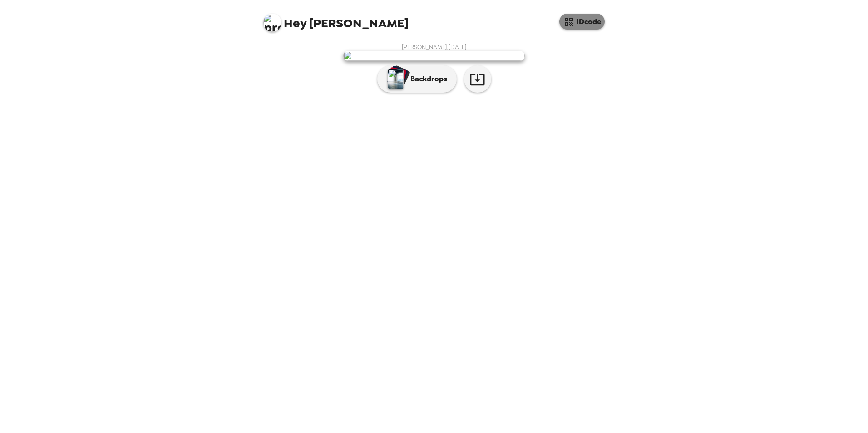 This screenshot has width=868, height=433. I want to click on img: user, so click(434, 56).